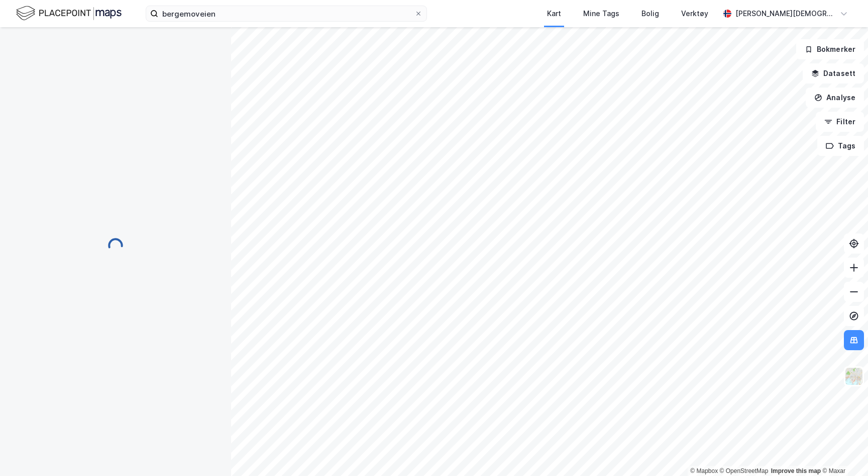 Image resolution: width=868 pixels, height=476 pixels. I want to click on div: Verktøy, so click(695, 14).